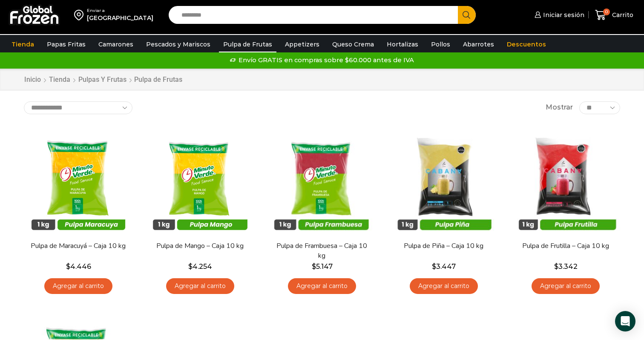  What do you see at coordinates (625, 321) in the screenshot?
I see `div: Open Intercom Messenger` at bounding box center [625, 321].